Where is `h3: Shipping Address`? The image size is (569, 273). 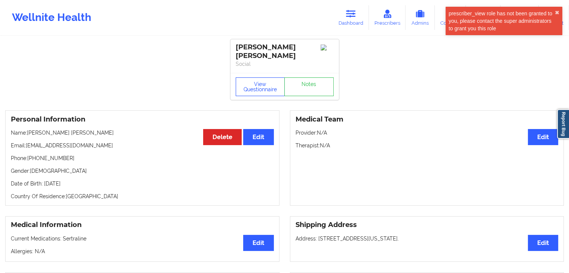
h3: Shipping Address is located at coordinates (426, 225).